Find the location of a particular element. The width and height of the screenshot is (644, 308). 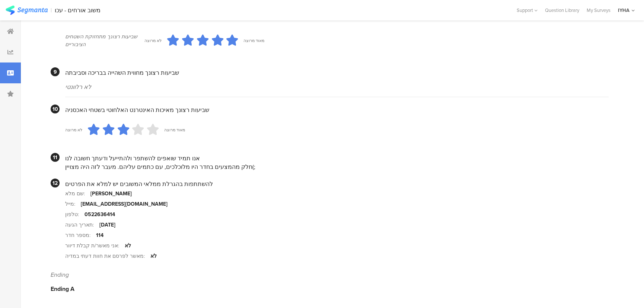

div: שביעות רצונך מחווית השהייה בבריכה וסביבתה is located at coordinates (337, 73).